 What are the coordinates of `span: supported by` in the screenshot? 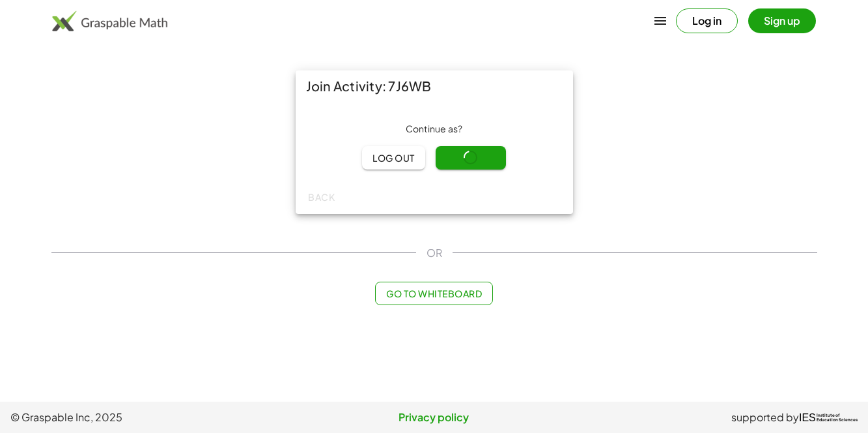 It's located at (765, 417).